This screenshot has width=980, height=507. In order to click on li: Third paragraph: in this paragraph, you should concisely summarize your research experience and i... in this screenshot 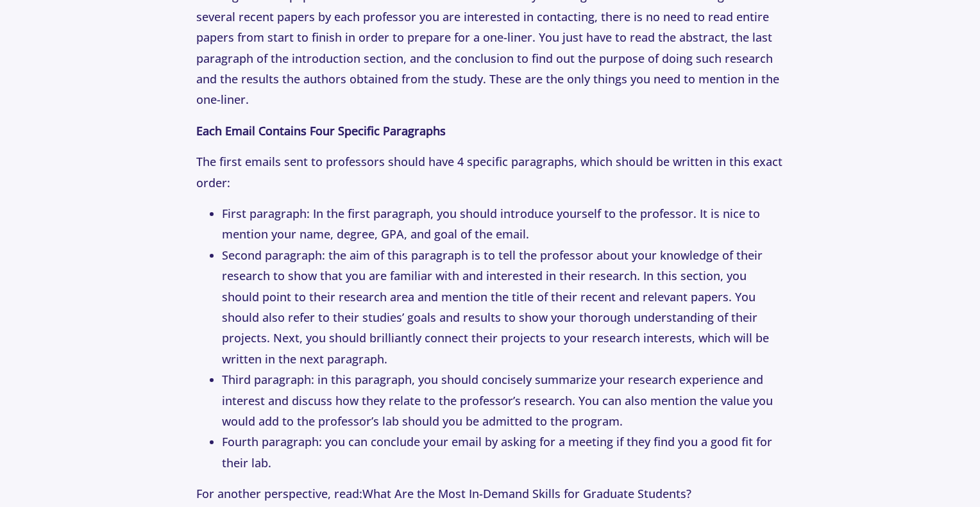, I will do `click(503, 400)`.